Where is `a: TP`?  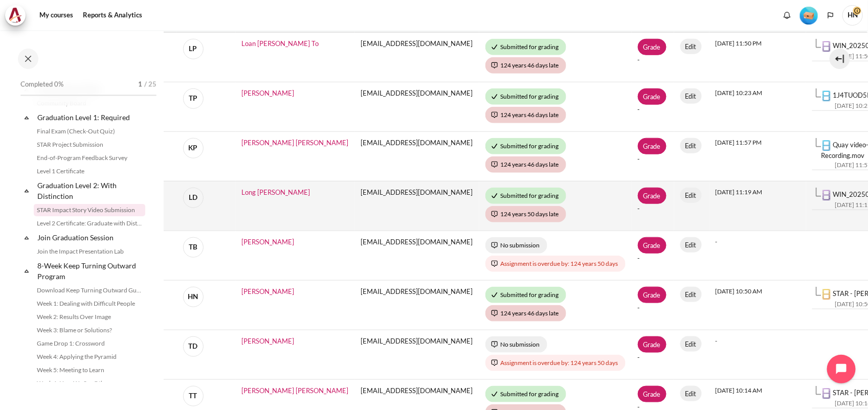
a: TP is located at coordinates (195, 99).